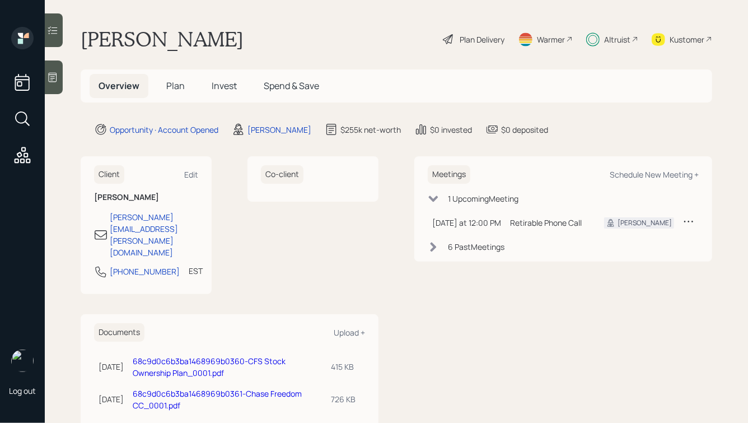  What do you see at coordinates (175, 86) in the screenshot?
I see `span: Plan` at bounding box center [175, 86].